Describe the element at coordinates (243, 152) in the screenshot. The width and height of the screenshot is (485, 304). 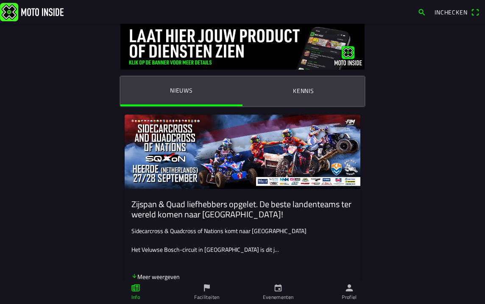
I see `img: 64v4Apfhk9kRvyee7tCCbhUWCIhqkwx3UzeRWfBS.jpg` at that location.